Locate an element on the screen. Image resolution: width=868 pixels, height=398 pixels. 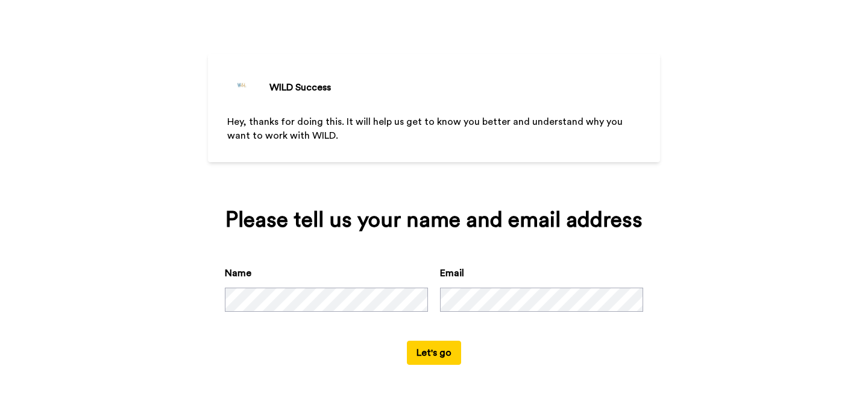
div: Please tell us your name and email address is located at coordinates (434, 220).